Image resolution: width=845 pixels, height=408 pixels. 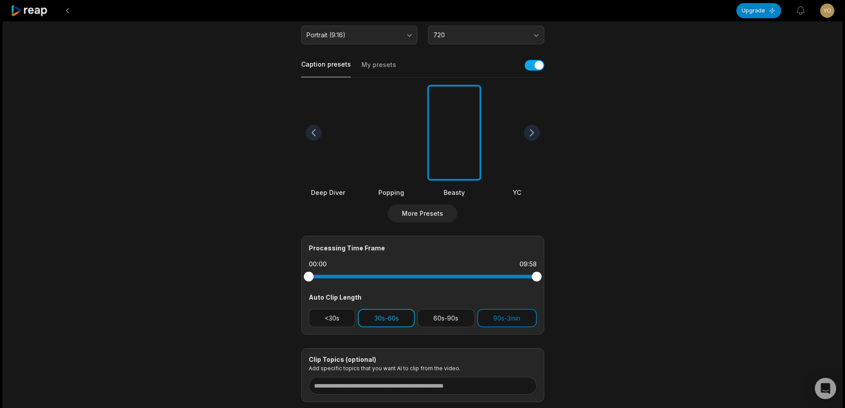 I want to click on button: Caption presets, so click(x=326, y=68).